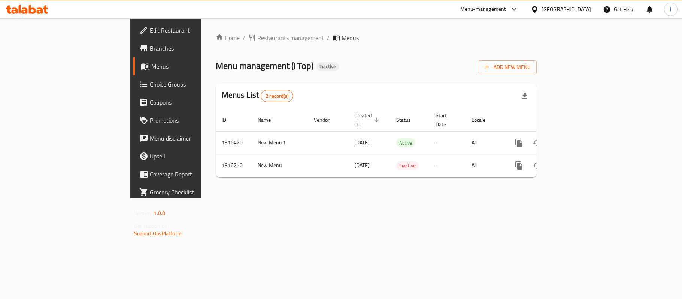 This screenshot has height=299, width=682. I want to click on span: Status, so click(409, 120).